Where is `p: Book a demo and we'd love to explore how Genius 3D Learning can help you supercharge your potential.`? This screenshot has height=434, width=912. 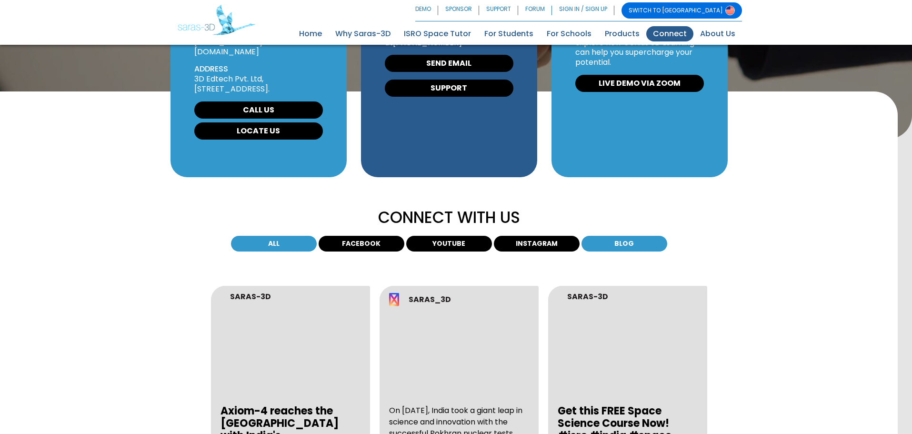
p: Book a demo and we'd love to explore how Genius 3D Learning can help you supercharge your potential. is located at coordinates (640, 48).